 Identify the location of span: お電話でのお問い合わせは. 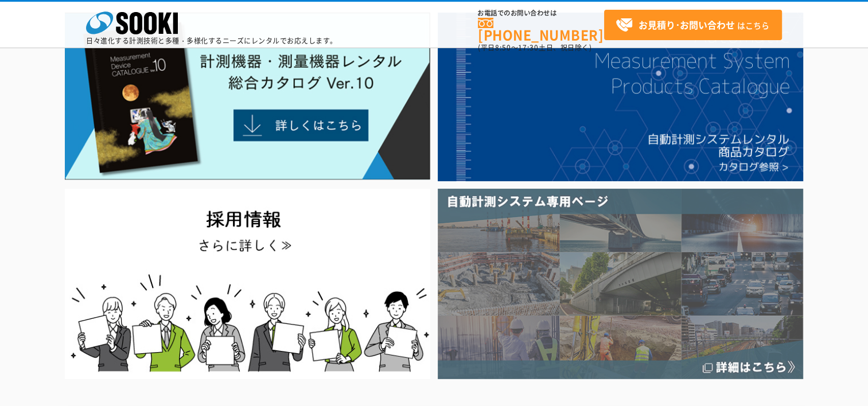
(541, 13).